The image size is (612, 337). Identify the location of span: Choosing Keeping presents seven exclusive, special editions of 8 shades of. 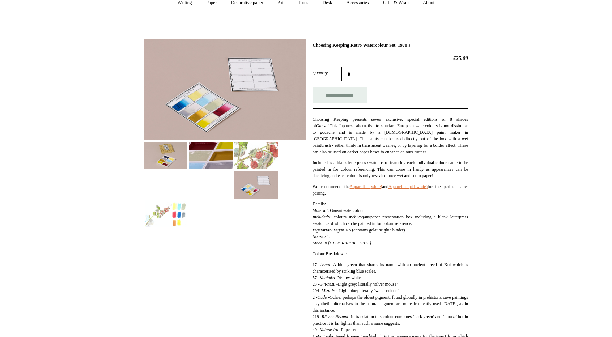
(390, 123).